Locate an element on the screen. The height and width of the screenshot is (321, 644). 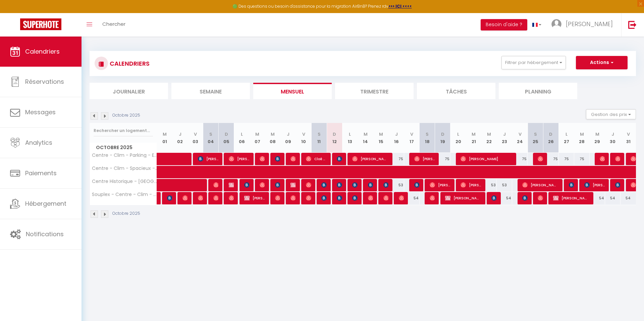
th: 14 is located at coordinates (365, 138).